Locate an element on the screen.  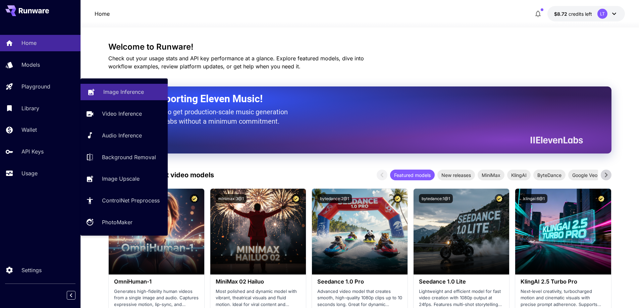
h3: OmniHuman‑1 is located at coordinates (156, 282).